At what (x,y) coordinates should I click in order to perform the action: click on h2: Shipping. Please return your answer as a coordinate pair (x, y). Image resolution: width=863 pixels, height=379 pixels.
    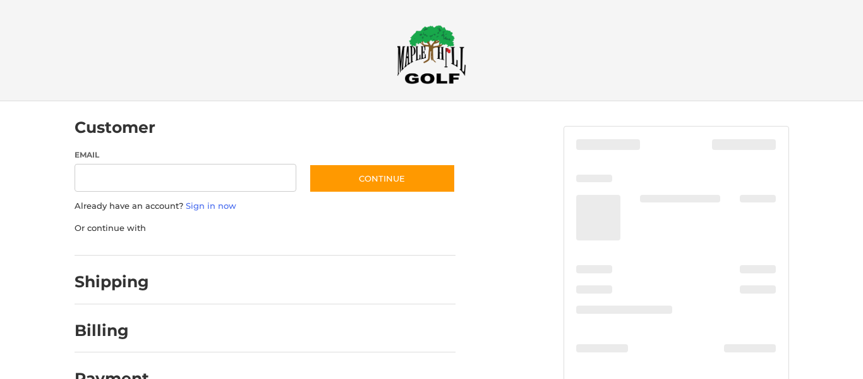
    Looking at the image, I should click on (112, 281).